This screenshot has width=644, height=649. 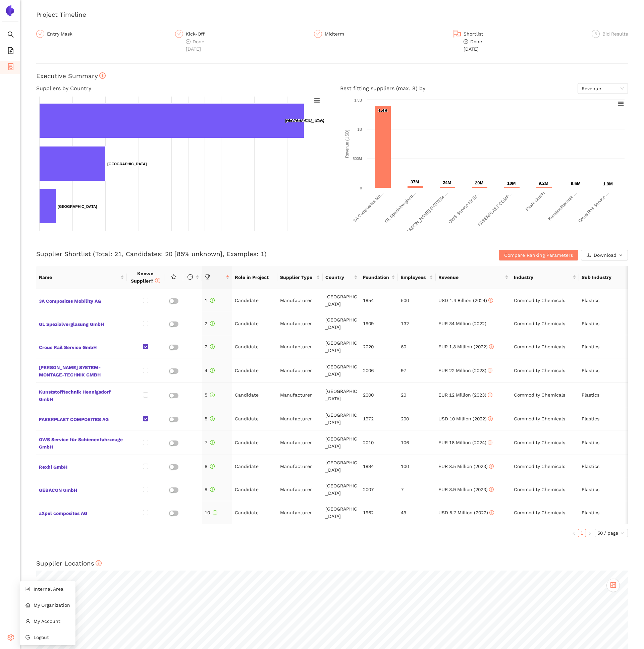 I want to click on span: 50 / page, so click(x=612, y=533).